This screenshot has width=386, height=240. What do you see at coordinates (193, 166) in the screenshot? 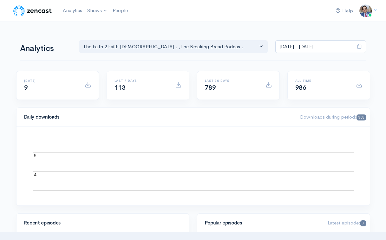
I see `svg: A chart.` at bounding box center [193, 166].